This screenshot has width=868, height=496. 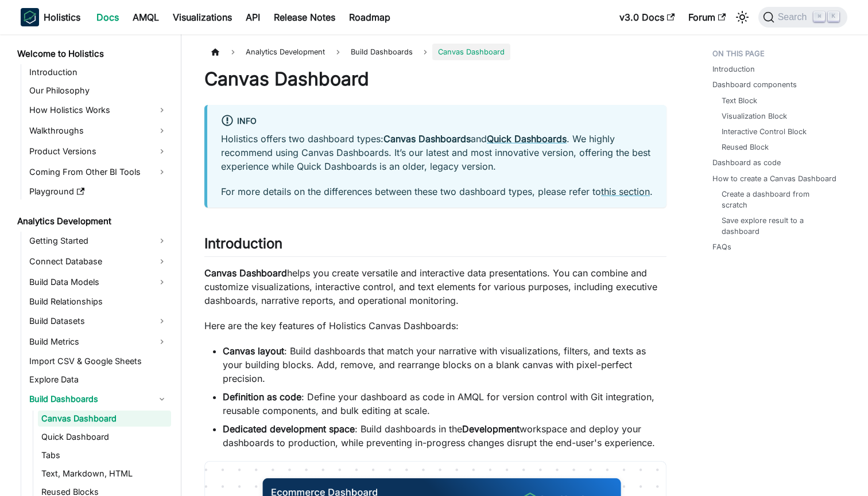 What do you see at coordinates (99, 322) in the screenshot?
I see `a: Build Datasets` at bounding box center [99, 322].